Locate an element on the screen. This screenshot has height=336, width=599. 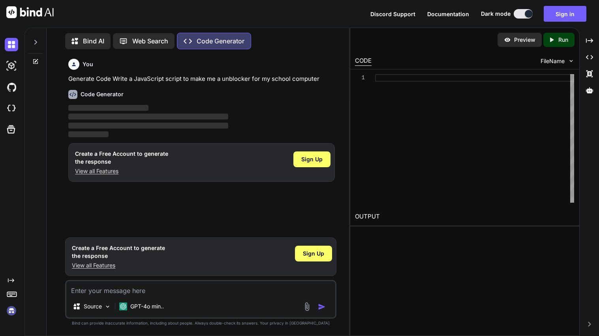
span: FileName is located at coordinates (552, 61).